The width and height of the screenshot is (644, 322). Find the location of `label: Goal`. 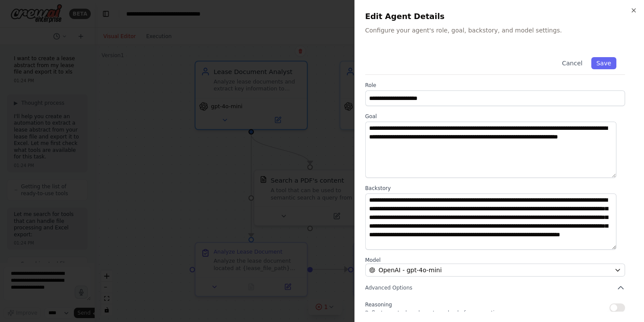

label: Goal is located at coordinates (495, 116).